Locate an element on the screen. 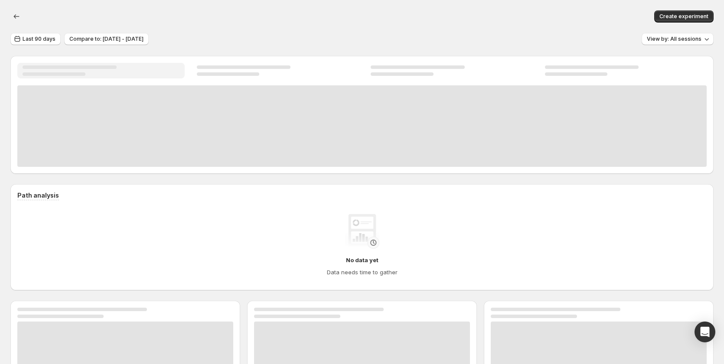 The height and width of the screenshot is (364, 724). button: View by: All sessions is located at coordinates (678, 39).